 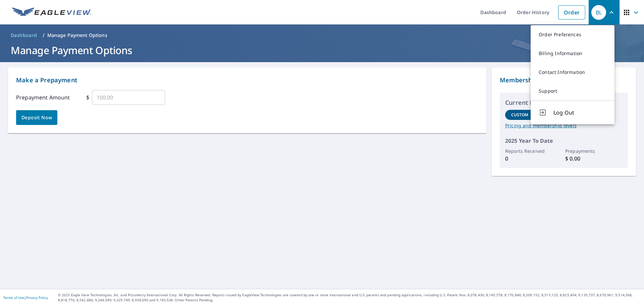 I want to click on img: EV Logo, so click(x=52, y=12).